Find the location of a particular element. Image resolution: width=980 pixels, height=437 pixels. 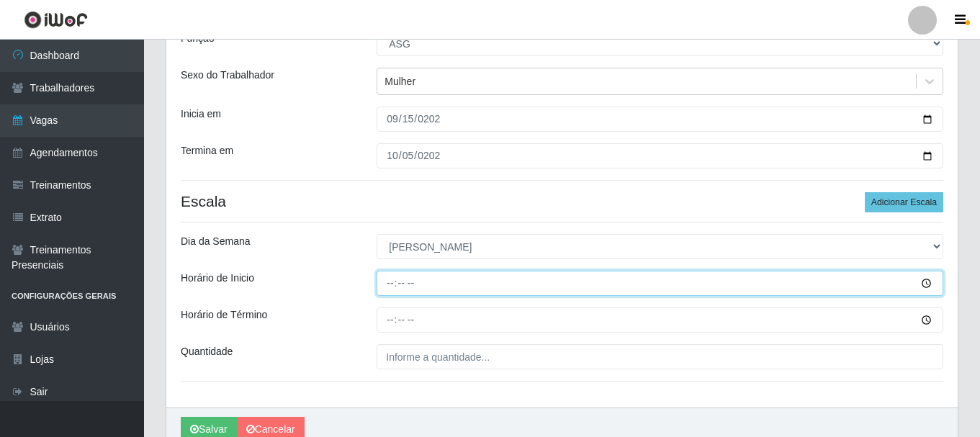

button: Adicionar Escala is located at coordinates (904, 202).